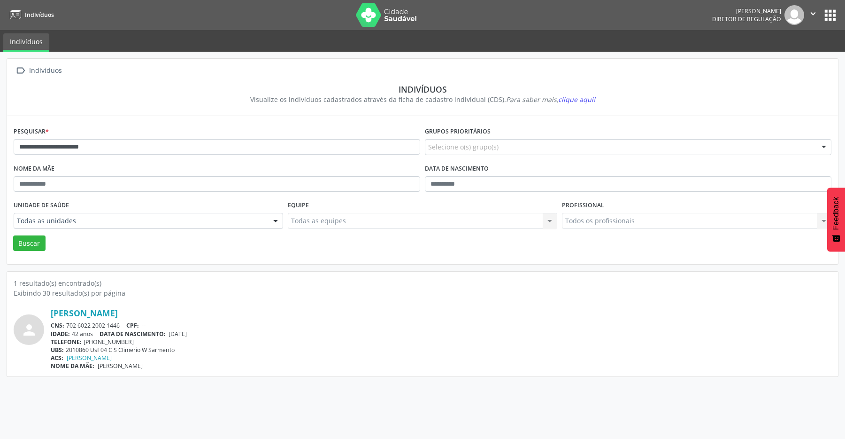  I want to click on label: Pesquisar, so click(31, 131).